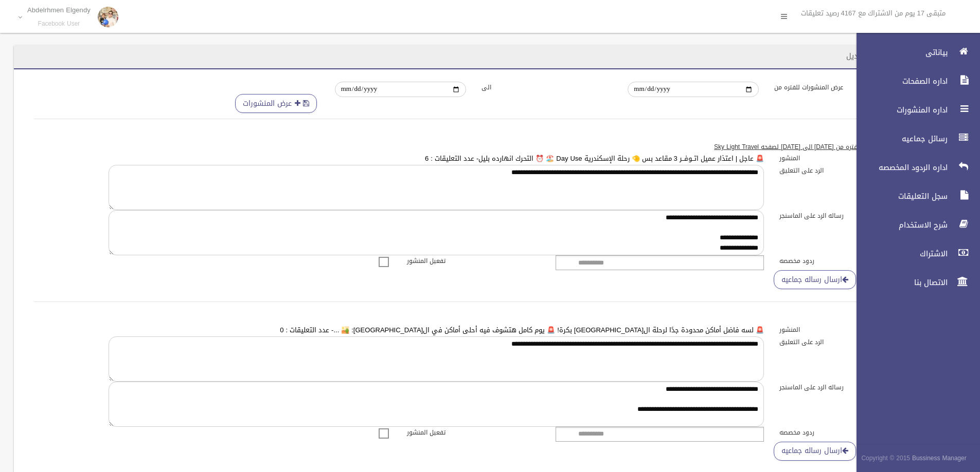 The width and height of the screenshot is (980, 472). Describe the element at coordinates (899, 110) in the screenshot. I see `span: اداره المنشورات` at that location.